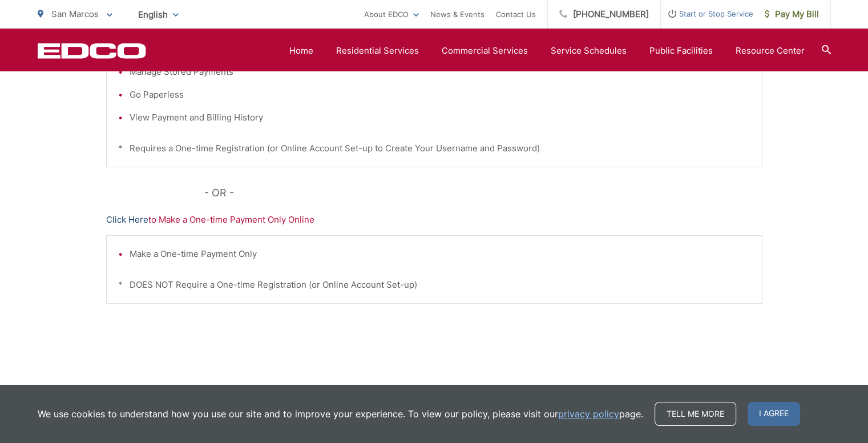  I want to click on p: * Requires a One-time Registration (or Online Account Set-up to Create Your Username and Password), so click(434, 149).